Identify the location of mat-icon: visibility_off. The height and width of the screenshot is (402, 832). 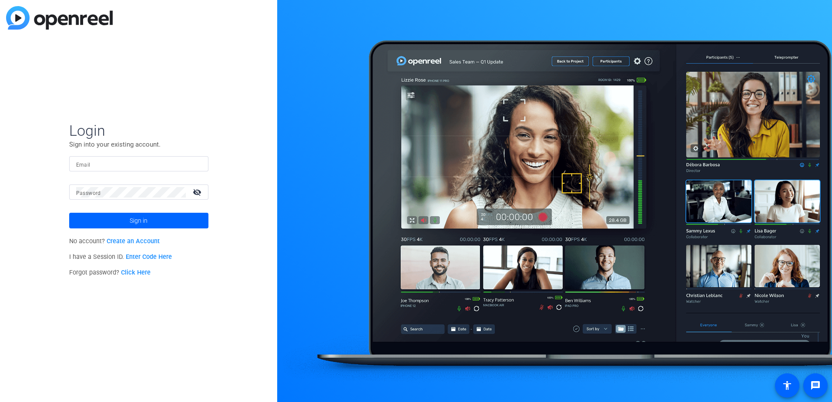
(198, 192).